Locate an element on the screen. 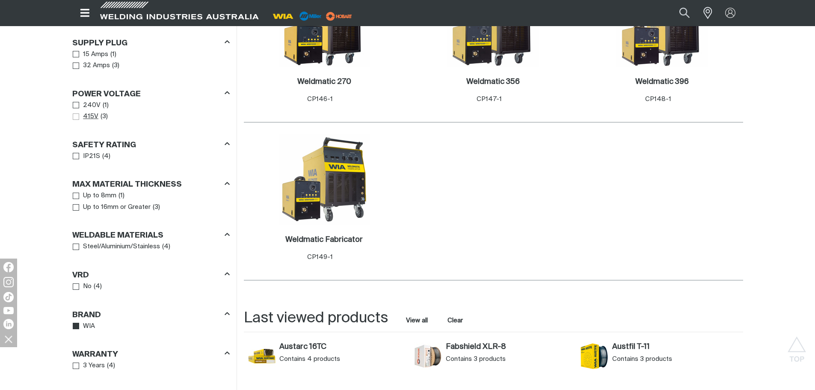  a: Weldmatic 270 is located at coordinates (324, 82).